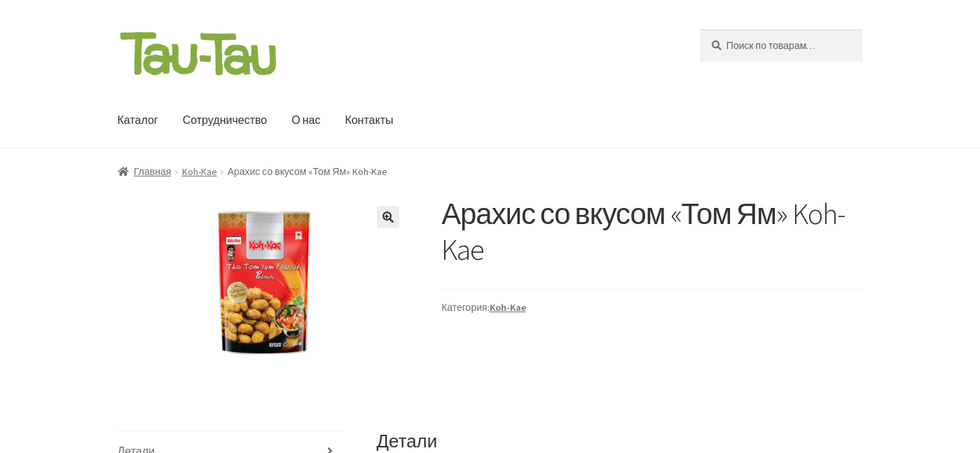 This screenshot has height=453, width=980. Describe the element at coordinates (263, 278) in the screenshot. I see `img: koh-kae_thai_tom_yum` at that location.